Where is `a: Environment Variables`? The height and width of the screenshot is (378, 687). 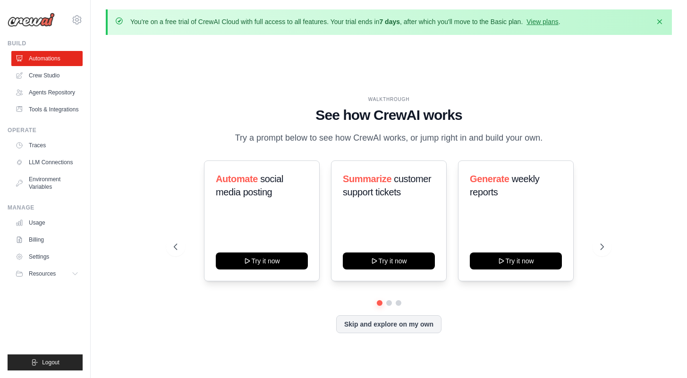 a: Environment Variables is located at coordinates (47, 183).